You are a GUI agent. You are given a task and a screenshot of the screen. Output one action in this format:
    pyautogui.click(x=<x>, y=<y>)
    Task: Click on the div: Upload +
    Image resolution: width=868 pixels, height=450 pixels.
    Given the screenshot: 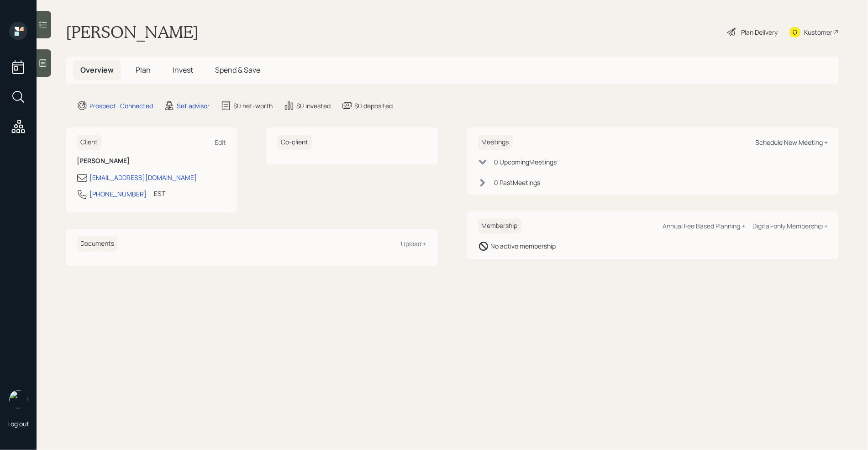 What is the action you would take?
    pyautogui.click(x=414, y=243)
    